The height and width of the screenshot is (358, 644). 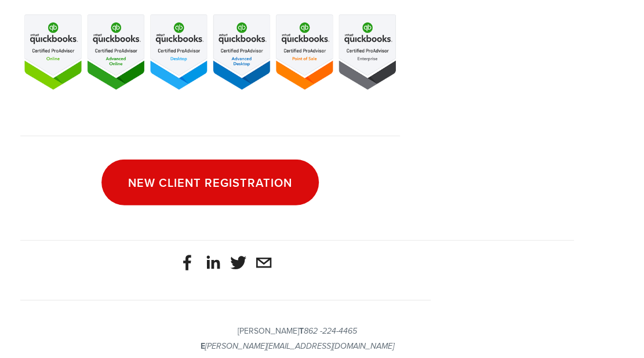 What do you see at coordinates (263, 262) in the screenshot?
I see `a: Joshua@FinancialF.com` at bounding box center [263, 262].